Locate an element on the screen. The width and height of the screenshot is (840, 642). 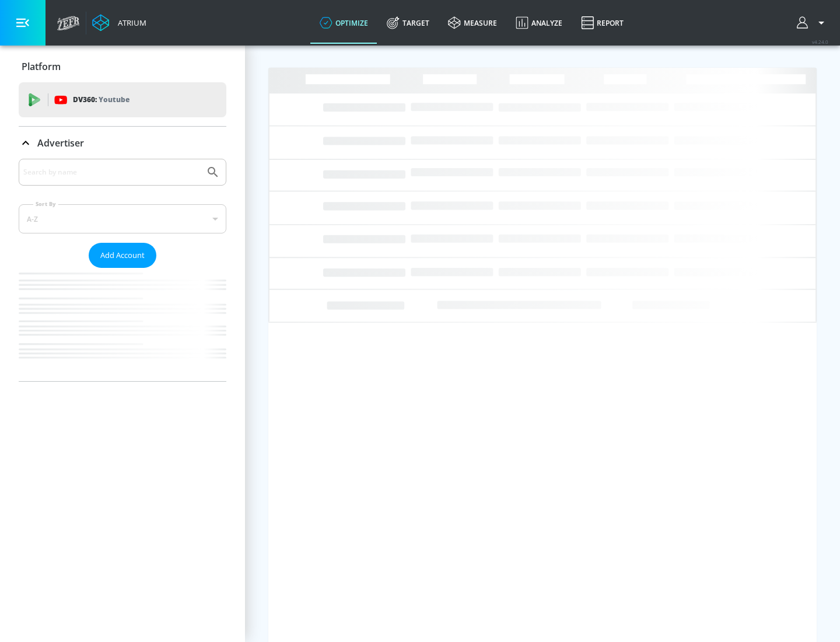
p: Advertiser is located at coordinates (61, 143).